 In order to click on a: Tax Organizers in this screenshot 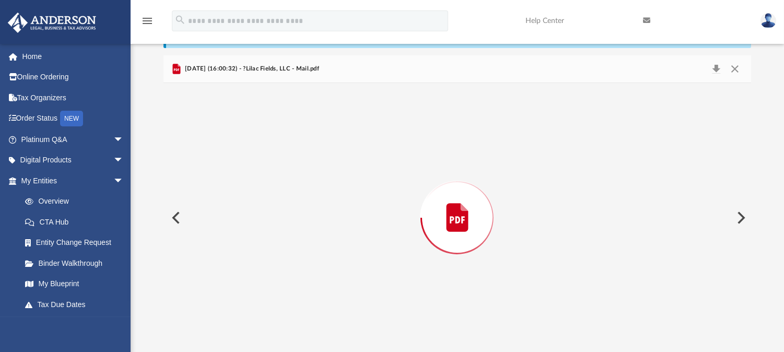, I will do `click(73, 98)`.